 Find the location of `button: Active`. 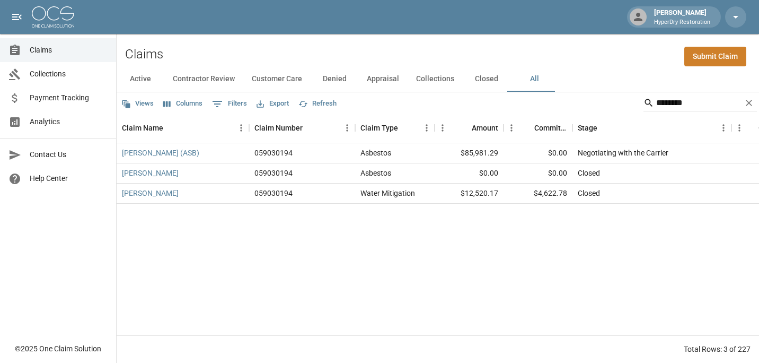

button: Active is located at coordinates (141, 79).